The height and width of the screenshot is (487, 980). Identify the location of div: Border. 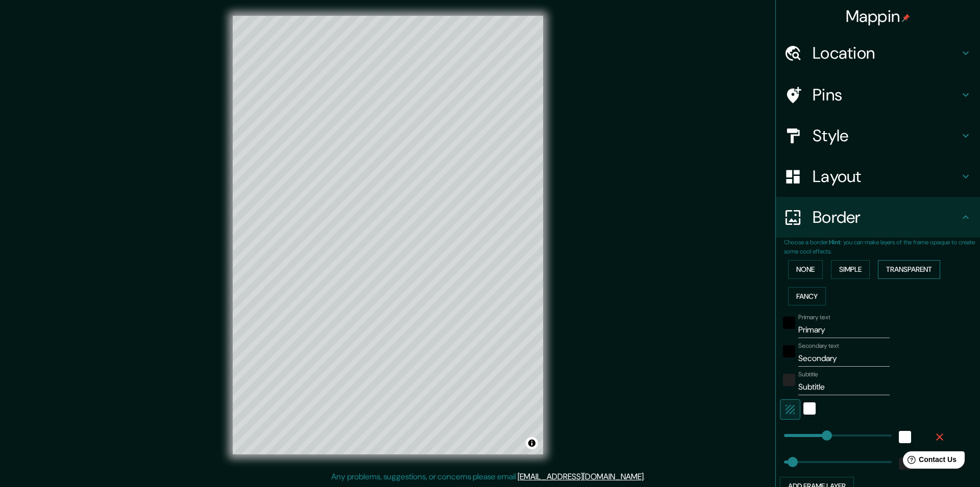
(878, 218).